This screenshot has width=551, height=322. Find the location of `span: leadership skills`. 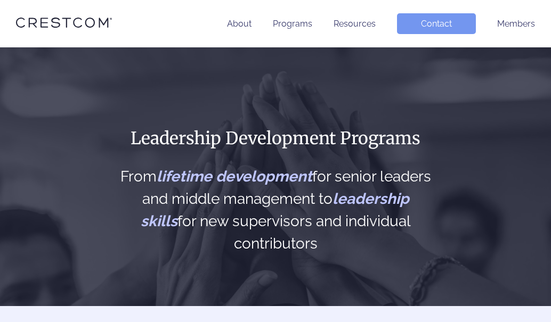

span: leadership skills is located at coordinates (275, 210).